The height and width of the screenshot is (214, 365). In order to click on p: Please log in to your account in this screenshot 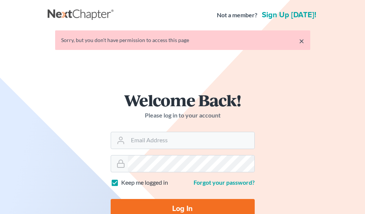, I will do `click(183, 115)`.